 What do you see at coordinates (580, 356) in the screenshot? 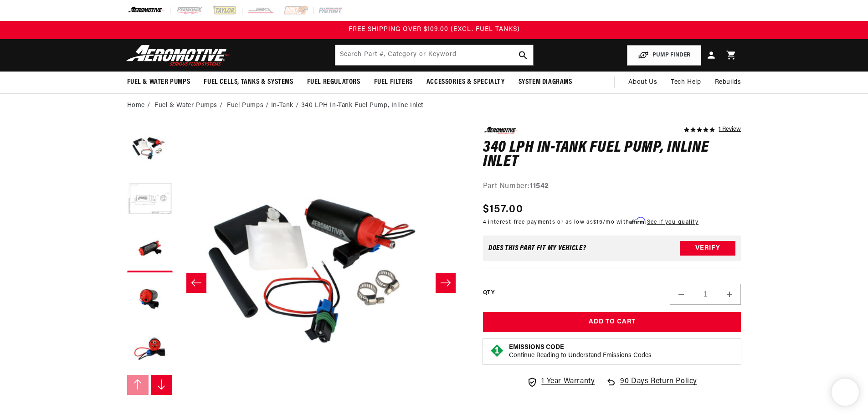
I see `p: Continue Reading to Understand Emissions Codes` at bounding box center [580, 356].